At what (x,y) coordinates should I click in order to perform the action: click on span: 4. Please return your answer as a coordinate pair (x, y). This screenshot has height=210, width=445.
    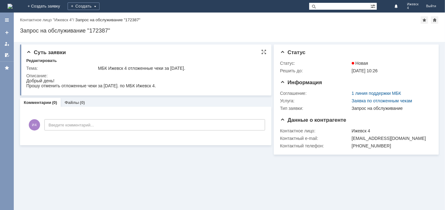
    Looking at the image, I should click on (413, 8).